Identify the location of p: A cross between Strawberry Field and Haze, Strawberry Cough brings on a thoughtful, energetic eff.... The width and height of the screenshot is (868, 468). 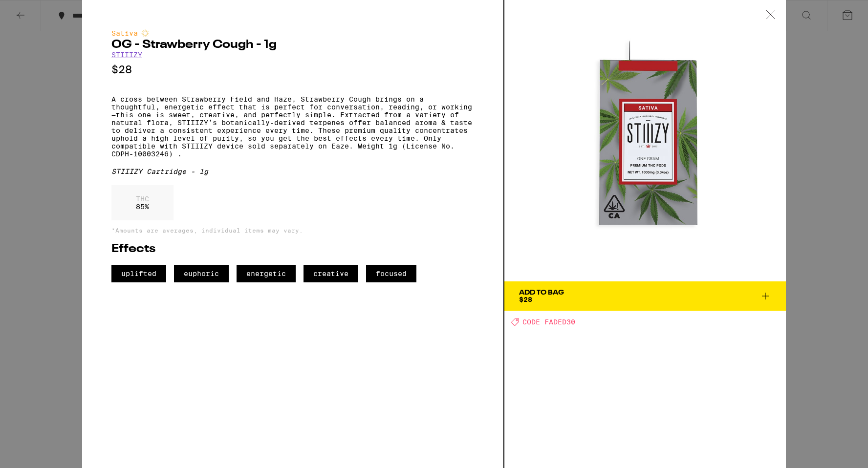
(293, 126).